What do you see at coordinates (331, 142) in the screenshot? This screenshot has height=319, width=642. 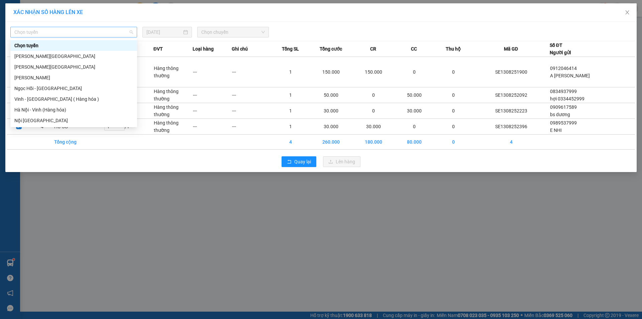 I see `td: 260.000` at bounding box center [331, 142].